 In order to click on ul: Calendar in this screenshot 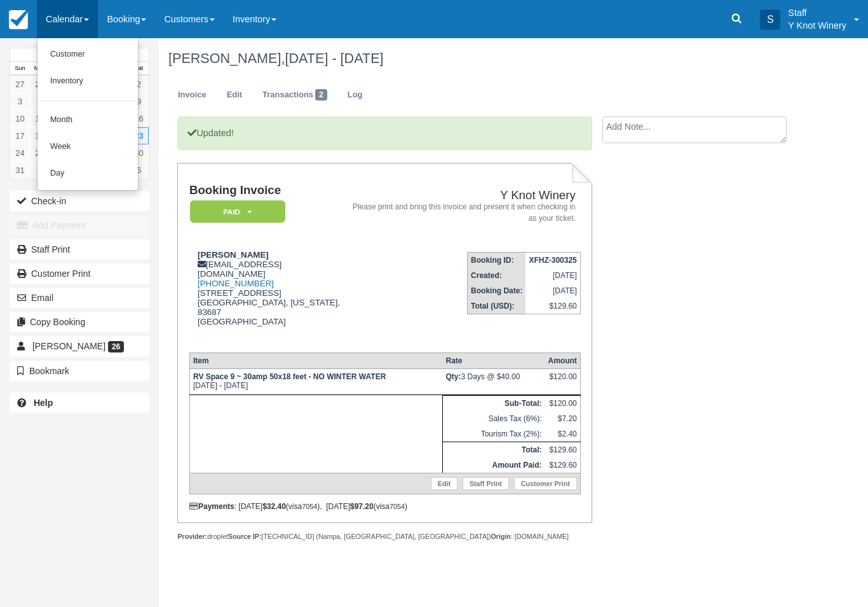, I will do `click(87, 114)`.